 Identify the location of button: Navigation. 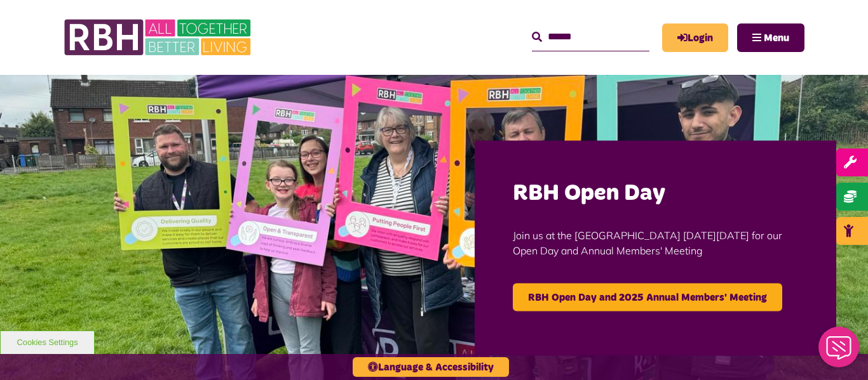
(770, 37).